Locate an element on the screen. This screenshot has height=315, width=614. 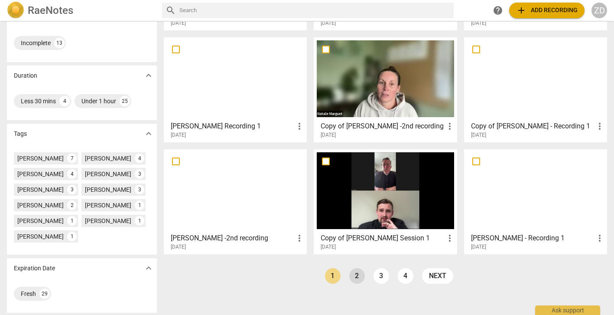
h3: Natalie Marguet - Recording 1 is located at coordinates (533, 238).